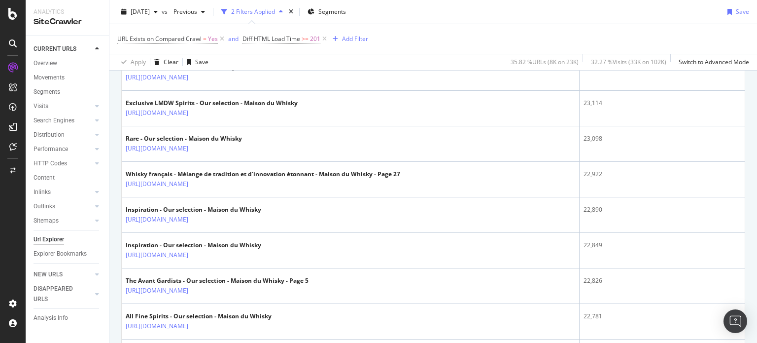 The height and width of the screenshot is (343, 757). I want to click on span: Diff HTML Load Time, so click(271, 38).